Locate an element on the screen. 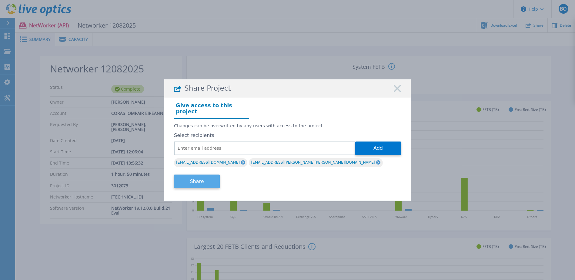  label: Select recipients is located at coordinates (288, 136).